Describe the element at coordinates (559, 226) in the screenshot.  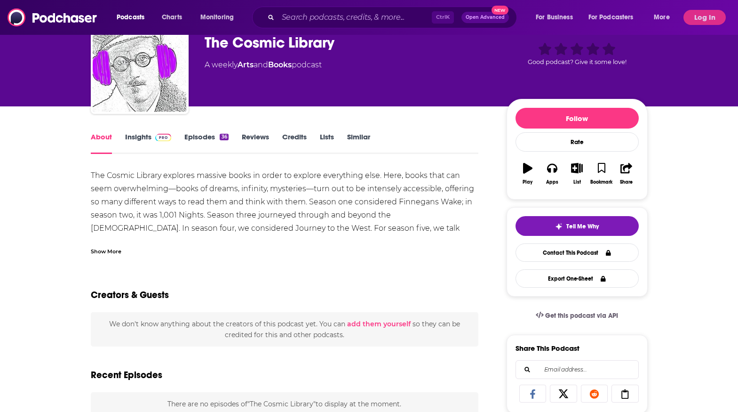
I see `img: tell me why sparkle` at that location.